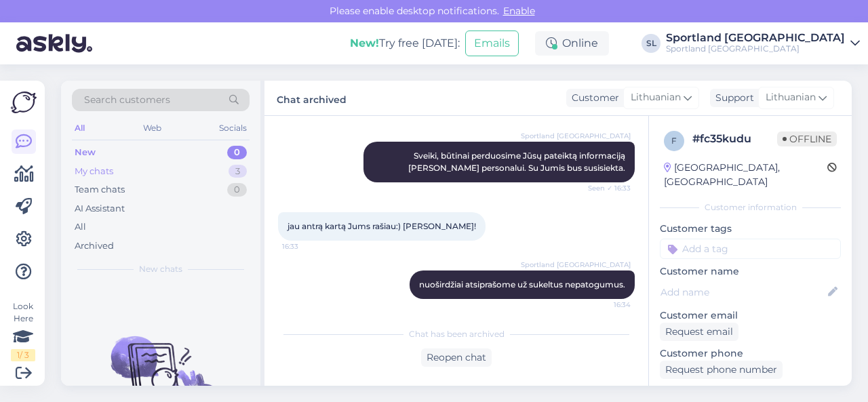 The width and height of the screenshot is (868, 402). Describe the element at coordinates (100, 190) in the screenshot. I see `div: Team chats` at that location.